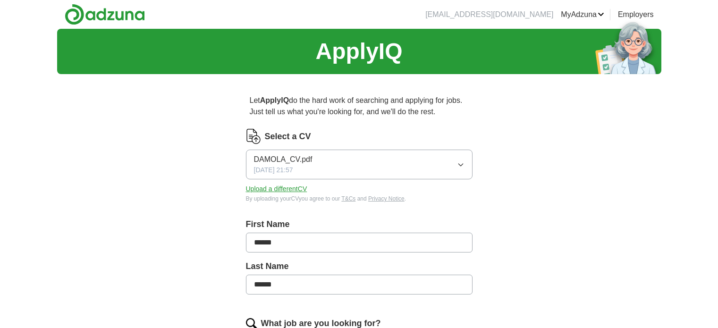 This screenshot has width=718, height=328. I want to click on label: Select a CV, so click(288, 136).